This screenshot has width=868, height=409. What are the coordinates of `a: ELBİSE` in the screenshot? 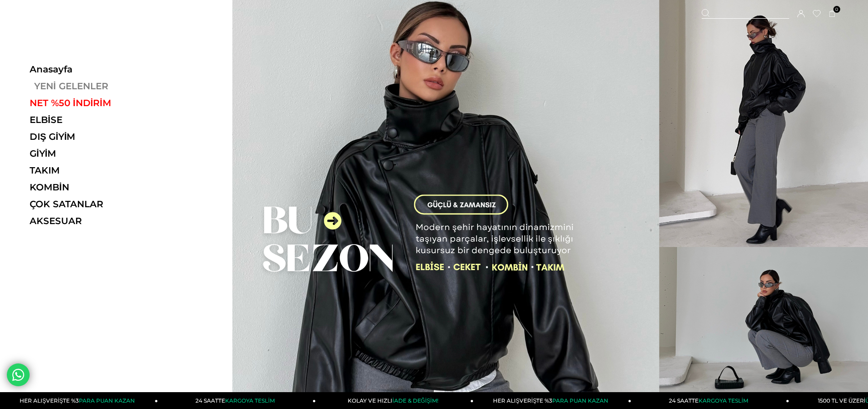 It's located at (92, 120).